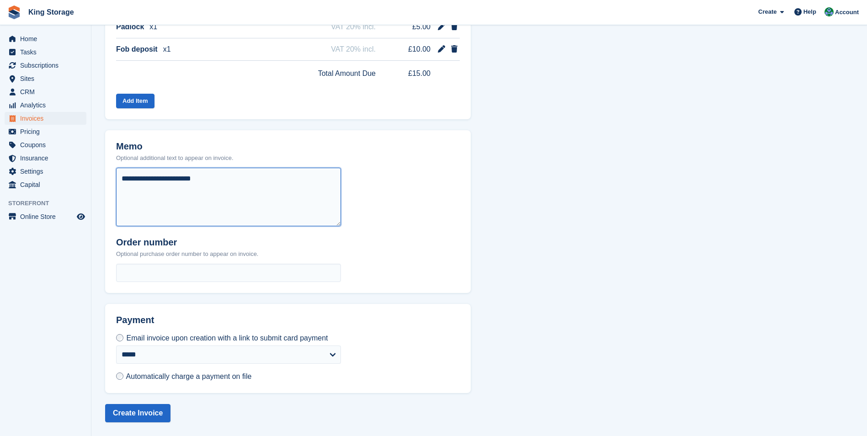  Describe the element at coordinates (48, 92) in the screenshot. I see `span: CRM` at that location.